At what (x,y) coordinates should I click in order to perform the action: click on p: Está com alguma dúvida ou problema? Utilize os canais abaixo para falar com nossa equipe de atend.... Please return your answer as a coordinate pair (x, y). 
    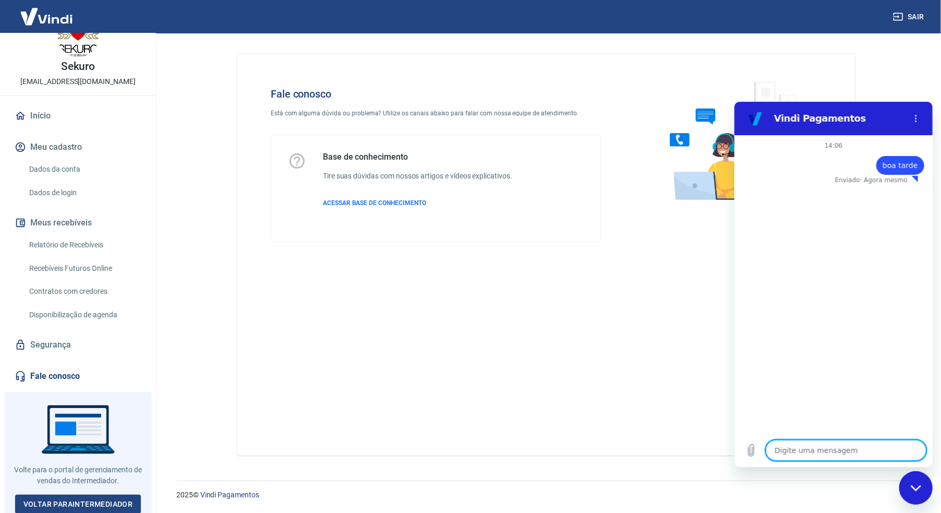
    Looking at the image, I should click on (436, 113).